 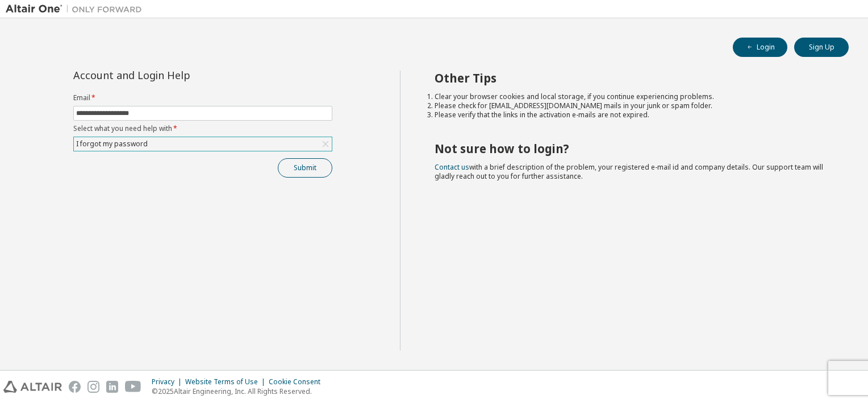 I want to click on h2: Not sure how to login?, so click(x=632, y=148).